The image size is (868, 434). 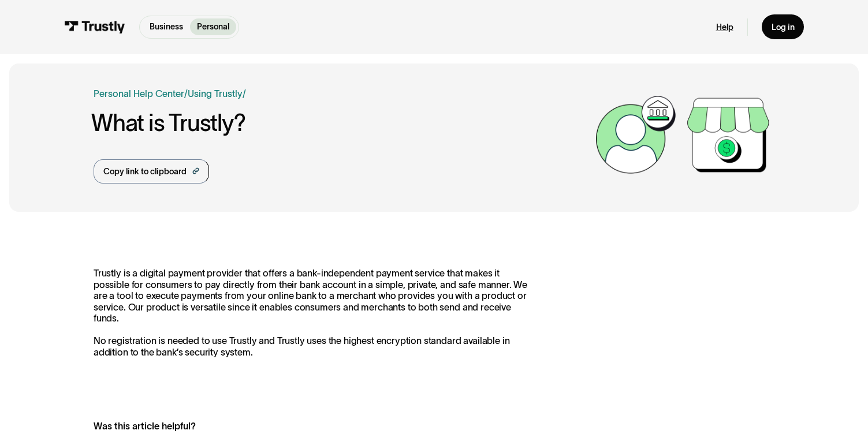 What do you see at coordinates (213, 27) in the screenshot?
I see `a: Personal` at bounding box center [213, 27].